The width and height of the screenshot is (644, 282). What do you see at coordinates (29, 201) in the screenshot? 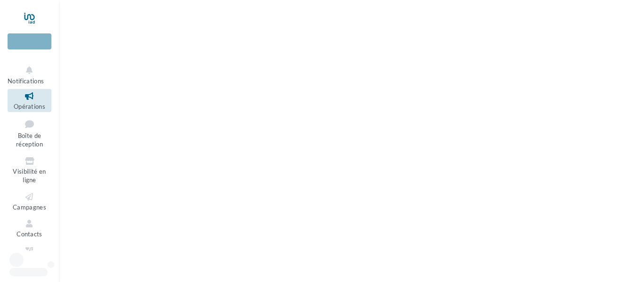
I see `a: Campagnes` at bounding box center [29, 201].